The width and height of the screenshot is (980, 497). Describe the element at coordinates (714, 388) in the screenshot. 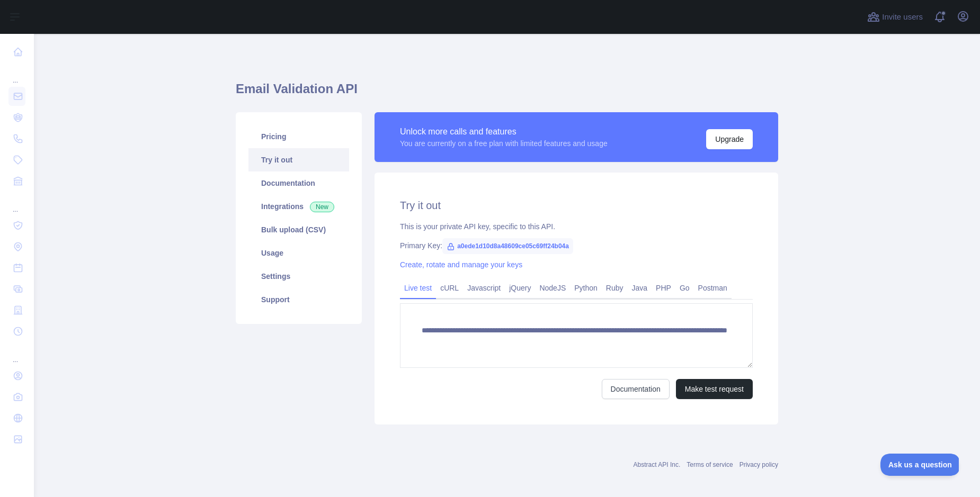

I see `button: Make test request` at that location.